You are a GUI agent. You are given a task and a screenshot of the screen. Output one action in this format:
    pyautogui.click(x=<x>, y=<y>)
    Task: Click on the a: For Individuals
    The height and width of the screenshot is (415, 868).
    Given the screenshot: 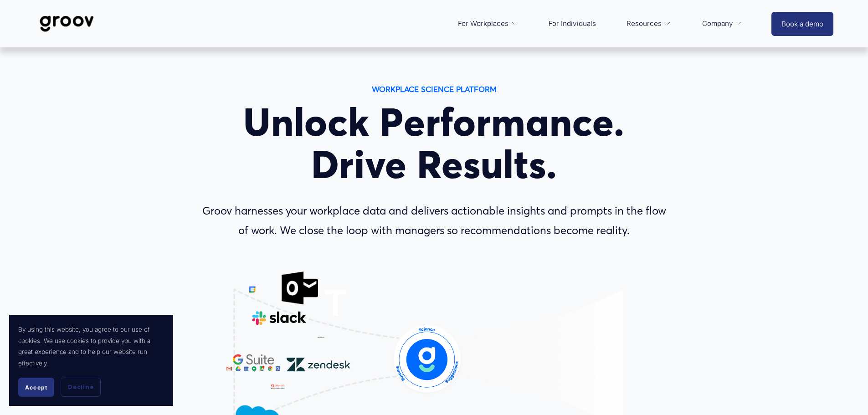 What is the action you would take?
    pyautogui.click(x=572, y=24)
    